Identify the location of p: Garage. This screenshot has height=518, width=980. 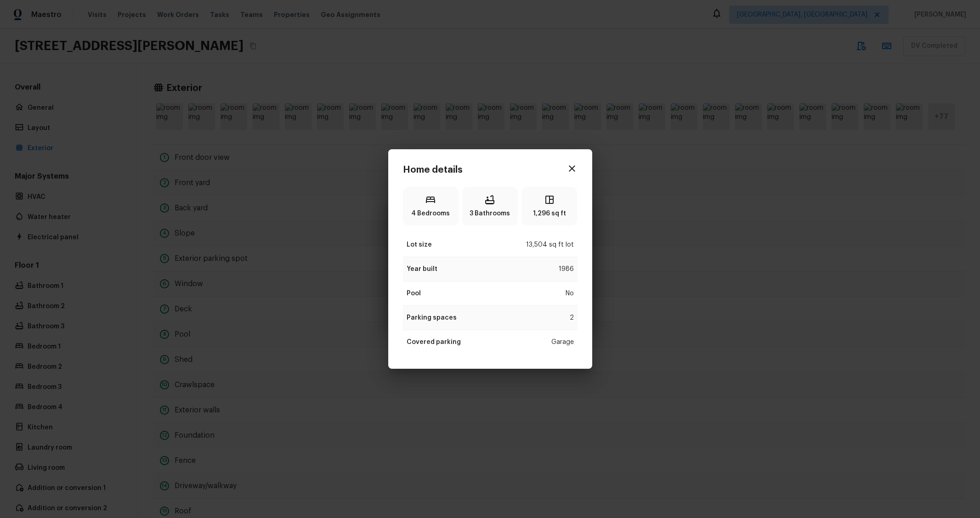
(562, 343).